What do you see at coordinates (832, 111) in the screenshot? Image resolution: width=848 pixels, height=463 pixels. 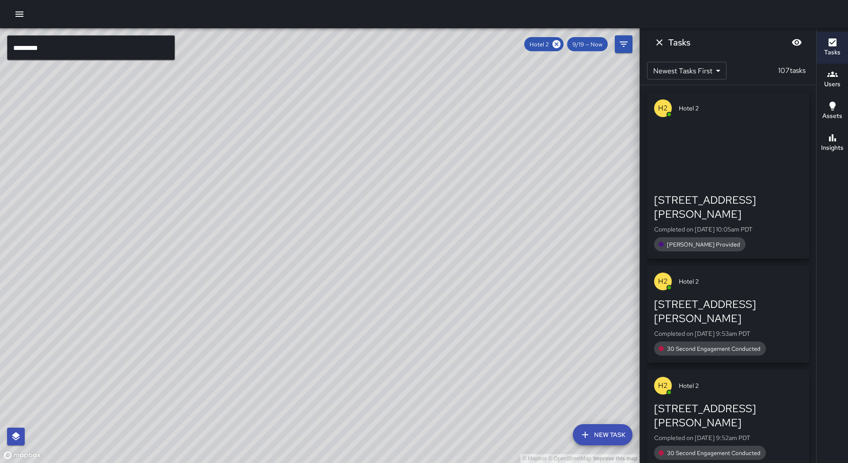 I see `button: Assets` at bounding box center [832, 111].